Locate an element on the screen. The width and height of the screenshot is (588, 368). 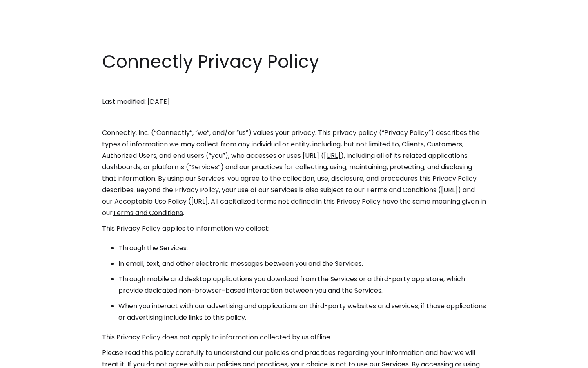
a: Terms and Conditions is located at coordinates (148, 212).